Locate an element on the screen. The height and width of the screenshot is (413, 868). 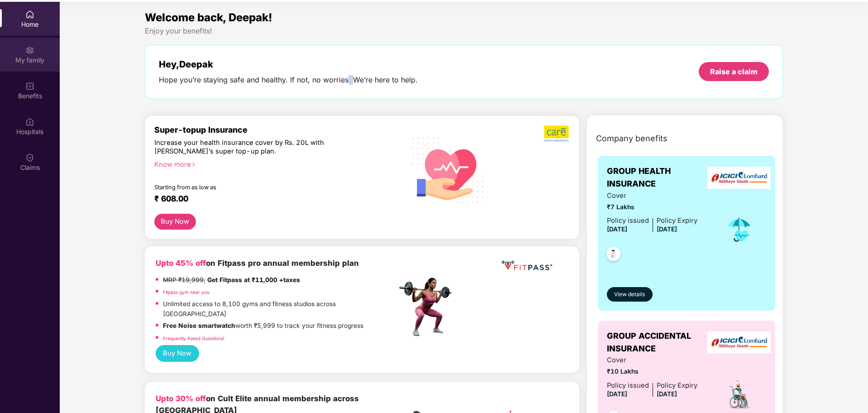
img: fppp.png is located at coordinates (527, 265).